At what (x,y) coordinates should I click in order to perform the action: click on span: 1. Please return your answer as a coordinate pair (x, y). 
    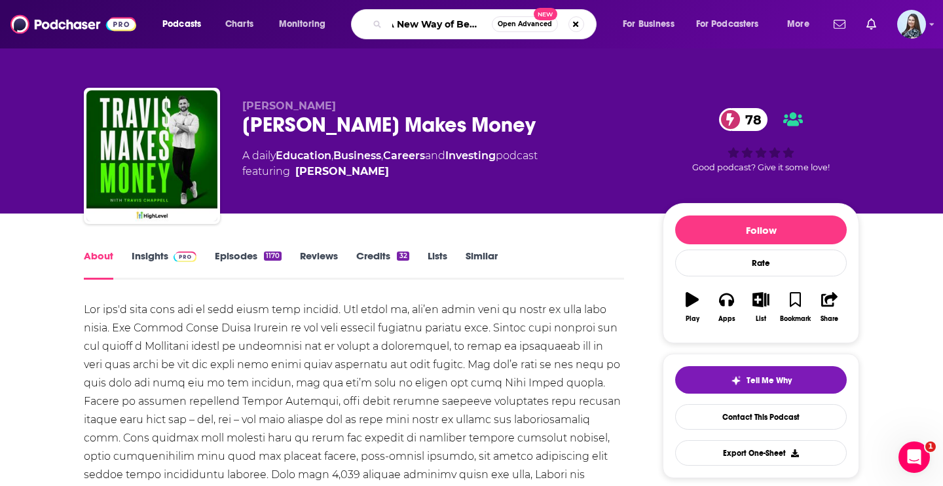
    Looking at the image, I should click on (931, 447).